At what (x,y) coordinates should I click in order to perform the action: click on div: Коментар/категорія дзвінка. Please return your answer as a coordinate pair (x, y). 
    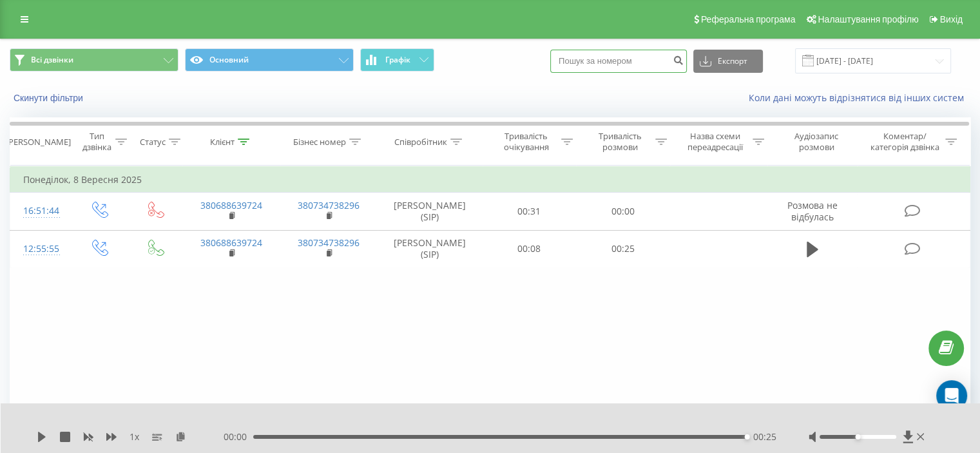
    Looking at the image, I should click on (904, 142).